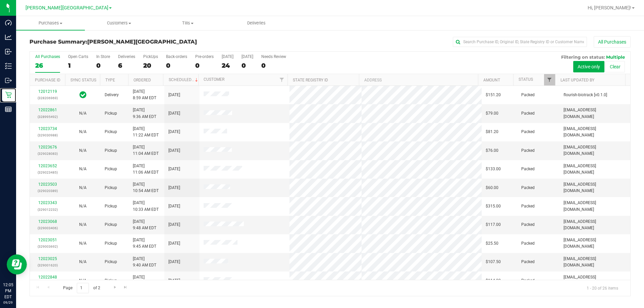 This screenshot has width=644, height=308. I want to click on a: 12023343, so click(48, 203).